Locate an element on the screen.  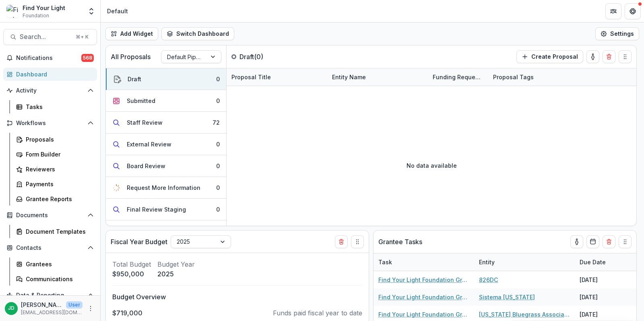
div: Reviewers is located at coordinates (58, 169).